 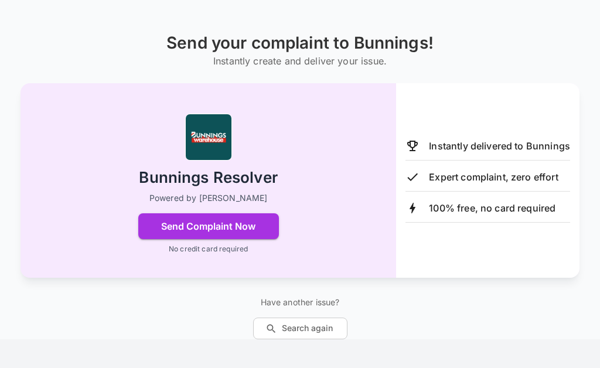 What do you see at coordinates (492, 208) in the screenshot?
I see `p: 100% free, no card required` at bounding box center [492, 208].